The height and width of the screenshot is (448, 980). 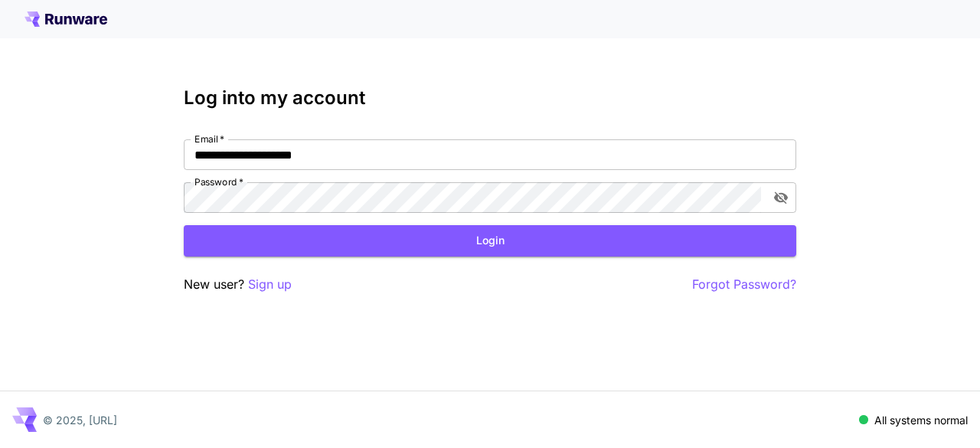 I want to click on button: Login, so click(x=490, y=240).